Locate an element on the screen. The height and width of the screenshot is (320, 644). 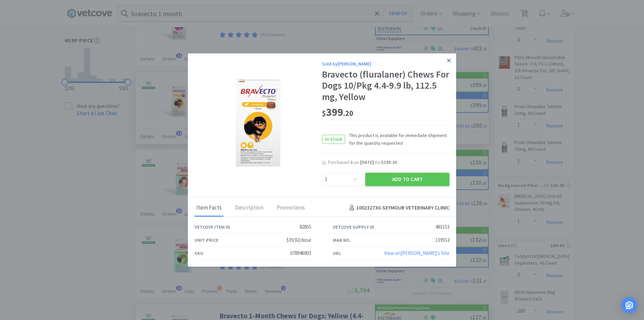
div: SKU is located at coordinates (199, 253).